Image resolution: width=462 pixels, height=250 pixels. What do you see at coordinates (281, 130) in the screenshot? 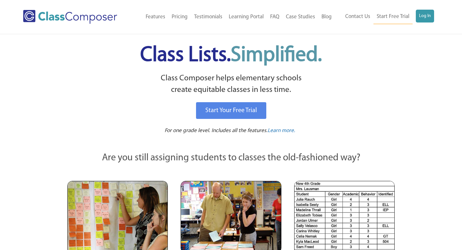
I see `span: Learn more.` at bounding box center [281, 130].